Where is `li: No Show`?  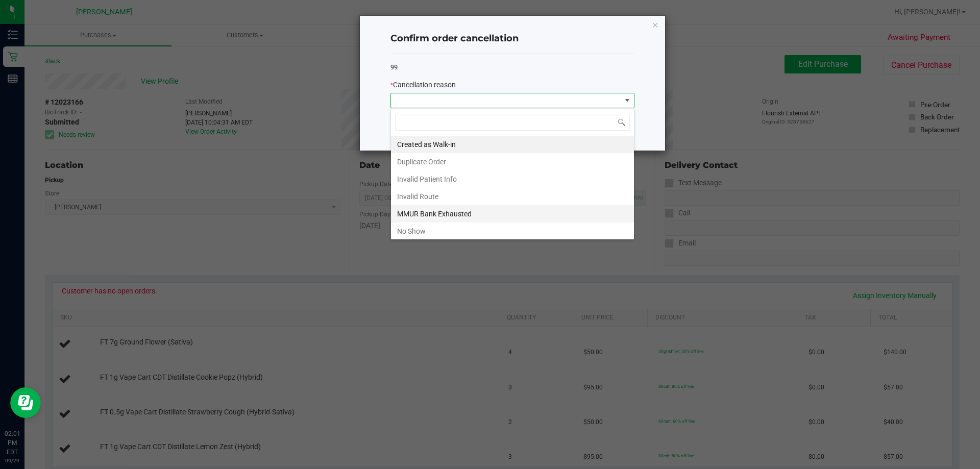
li: No Show is located at coordinates (513, 231).